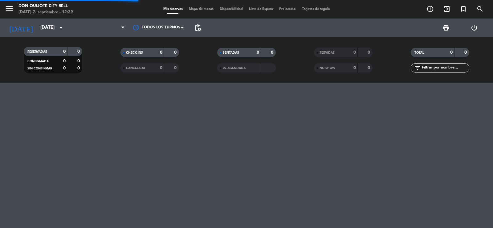 The width and height of the screenshot is (493, 228). I want to click on span: Disponibilidad, so click(231, 9).